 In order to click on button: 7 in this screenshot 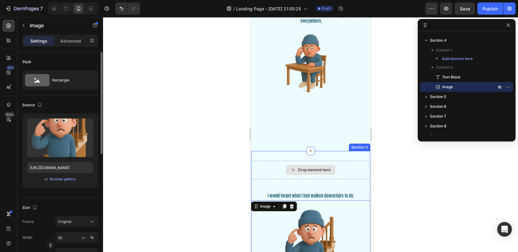, I will do `click(24, 9)`.